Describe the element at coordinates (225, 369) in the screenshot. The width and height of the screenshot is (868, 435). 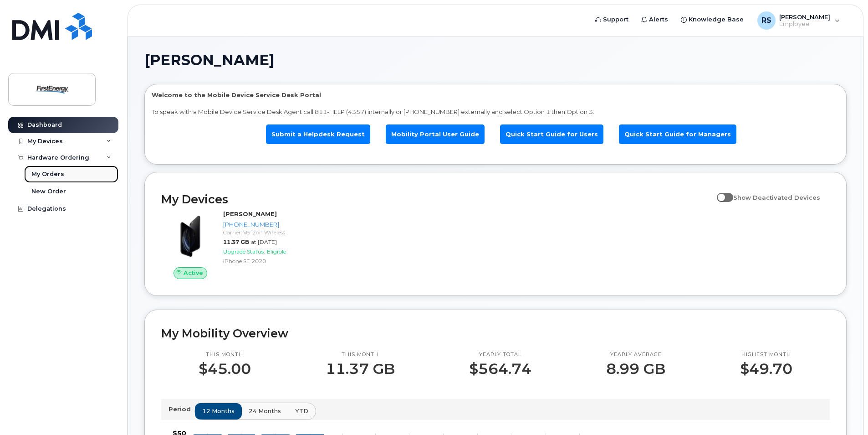
I see `p: $45.00` at that location.